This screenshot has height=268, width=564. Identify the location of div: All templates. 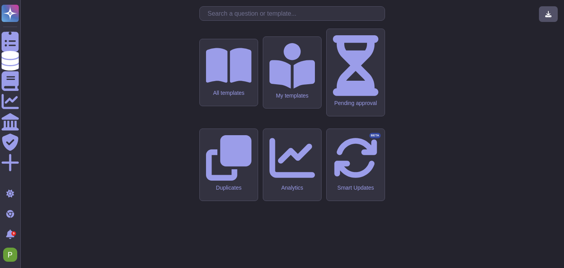
(229, 93).